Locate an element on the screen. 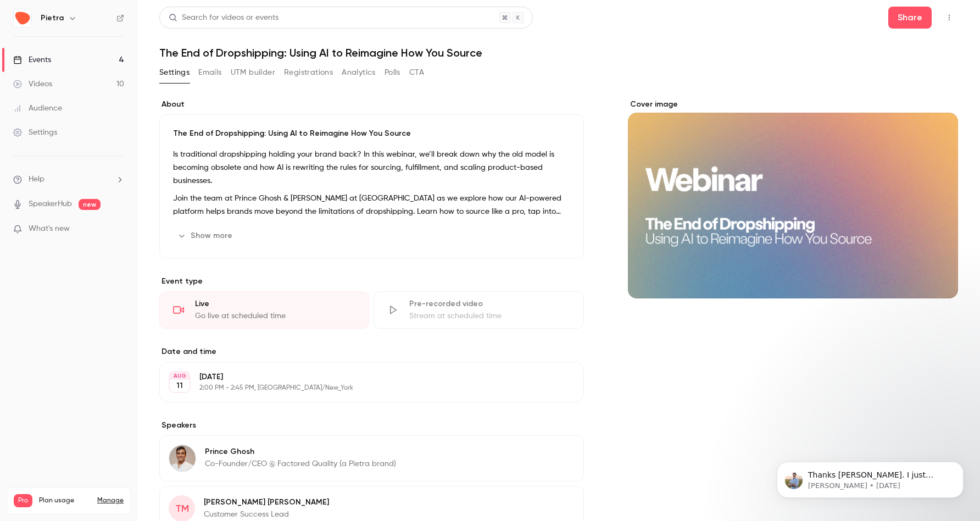 This screenshot has height=521, width=980. span: new is located at coordinates (90, 204).